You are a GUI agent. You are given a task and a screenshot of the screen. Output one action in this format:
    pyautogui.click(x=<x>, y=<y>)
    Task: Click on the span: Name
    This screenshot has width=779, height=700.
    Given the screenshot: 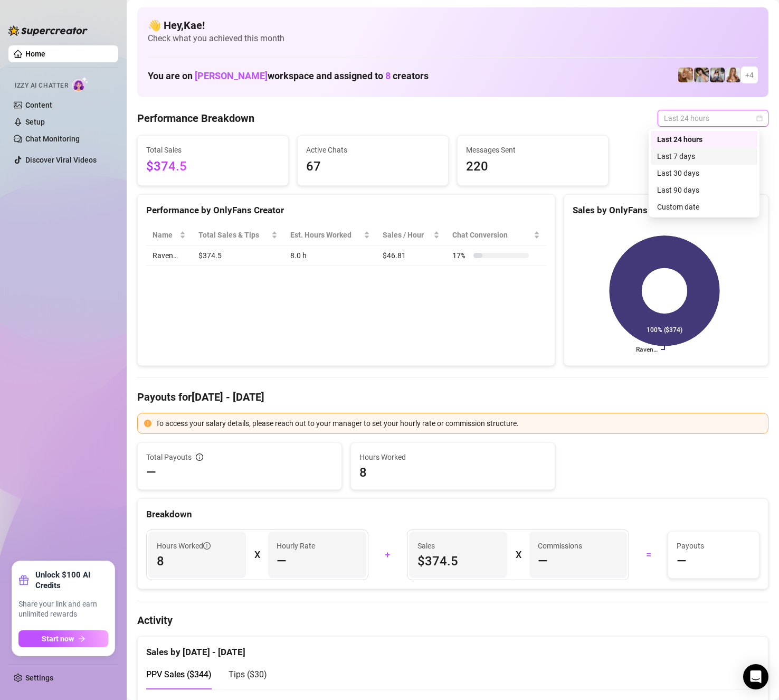 What is the action you would take?
    pyautogui.click(x=165, y=235)
    